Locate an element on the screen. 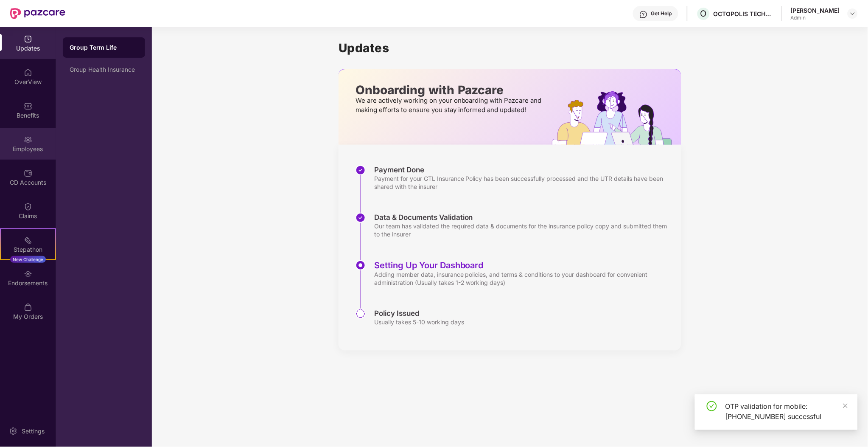 The height and width of the screenshot is (447, 868). span: check-circle is located at coordinates (712, 407).